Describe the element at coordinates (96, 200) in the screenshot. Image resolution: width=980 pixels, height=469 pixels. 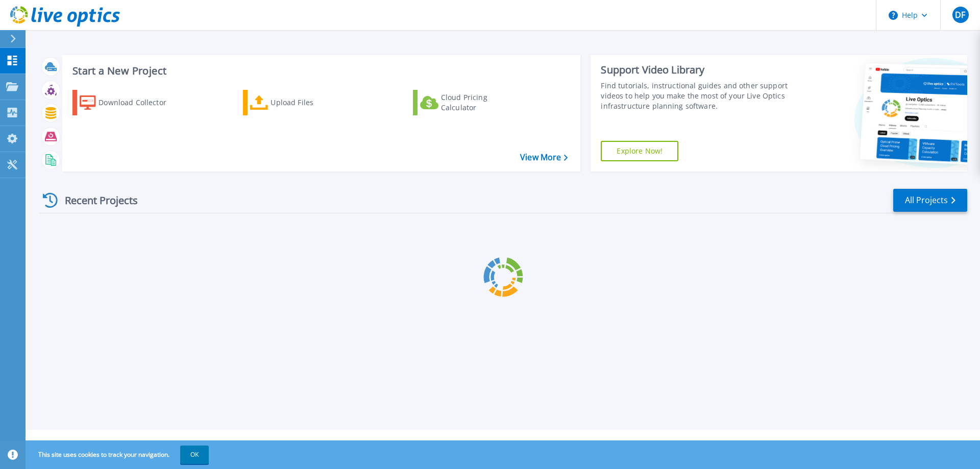
I see `div: Recent Projects` at that location.